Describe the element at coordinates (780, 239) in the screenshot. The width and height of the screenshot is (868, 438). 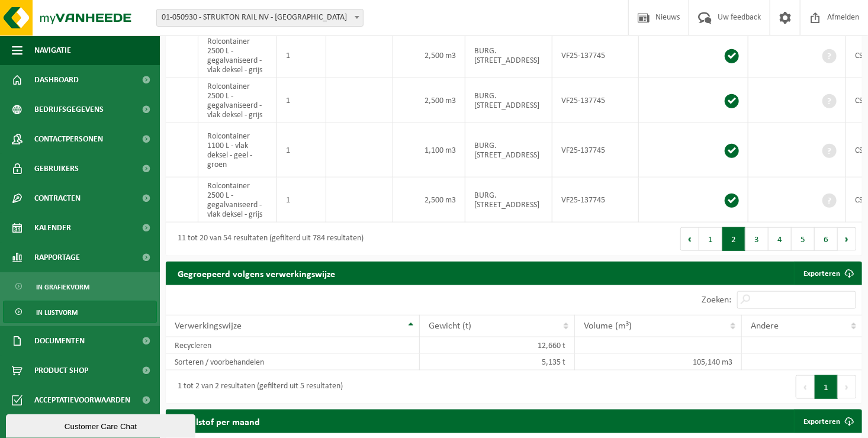
I see `button: 4` at that location.